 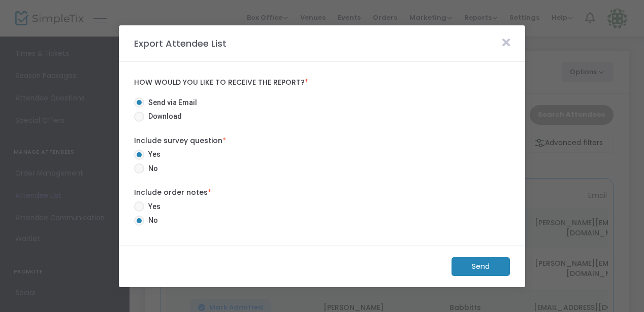 What do you see at coordinates (322, 140) in the screenshot?
I see `label: Include survey question` at bounding box center [322, 140].